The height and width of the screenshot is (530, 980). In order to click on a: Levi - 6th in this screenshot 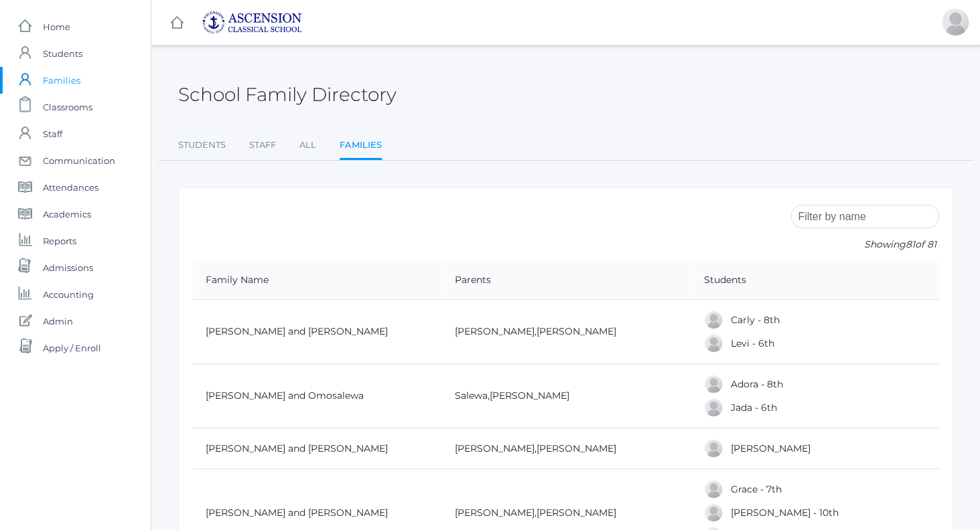, I will do `click(752, 343)`.